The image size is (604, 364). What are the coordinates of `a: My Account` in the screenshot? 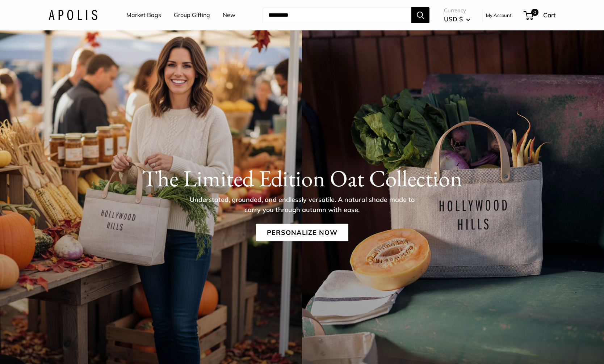 It's located at (499, 15).